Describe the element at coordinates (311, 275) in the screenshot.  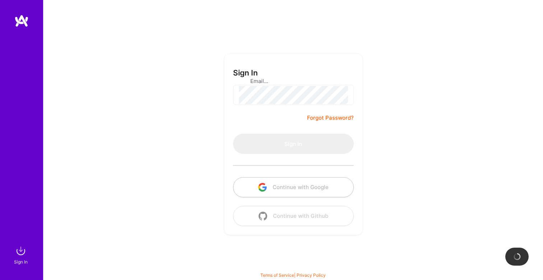
I see `a: Privacy Policy` at that location.